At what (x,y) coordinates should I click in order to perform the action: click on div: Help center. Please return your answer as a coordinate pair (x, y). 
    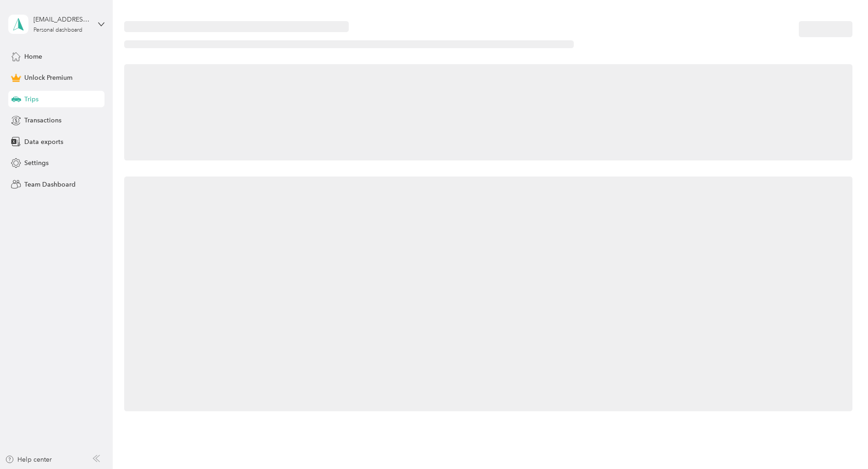
    Looking at the image, I should click on (29, 459).